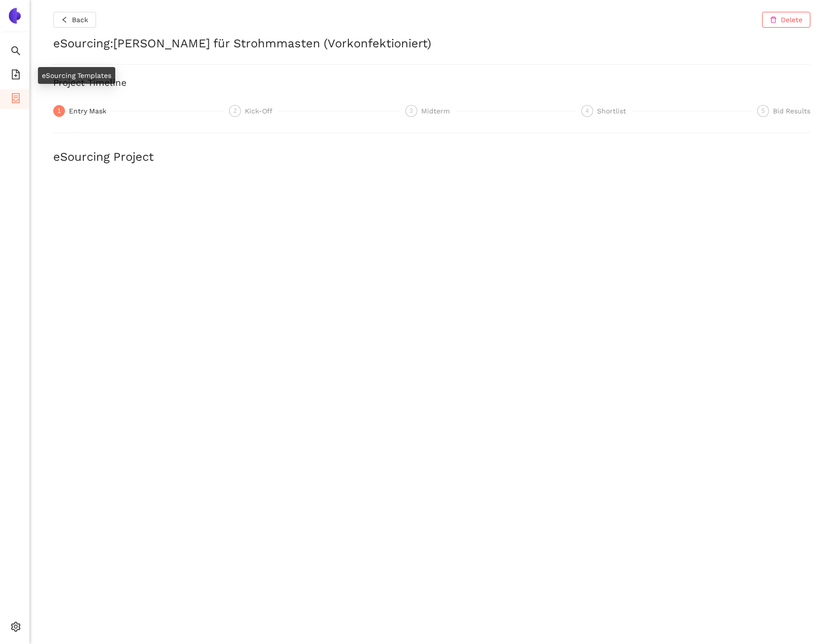 The height and width of the screenshot is (644, 834). Describe the element at coordinates (14, 16) in the screenshot. I see `img: Logo` at that location.